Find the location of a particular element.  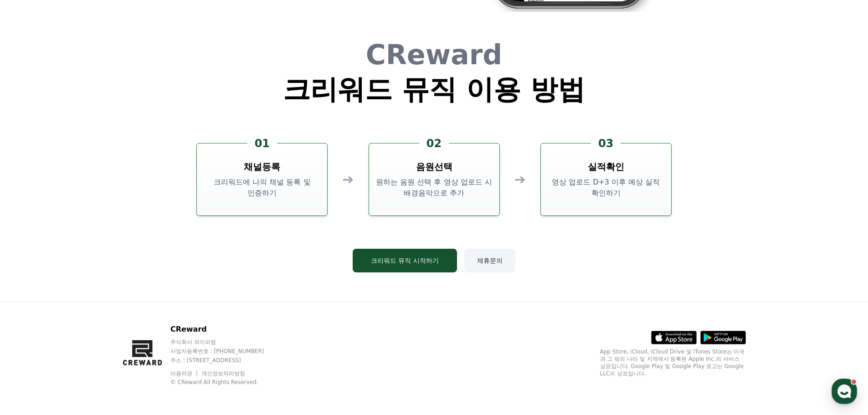

p: App Store, iCloud, iCloud Drive 및 iTunes Store는 미국과 그 밖의 나라 및 지역에서 등록된 Apple Inc.의 서비스 상표입니다. Goo... is located at coordinates (673, 363).